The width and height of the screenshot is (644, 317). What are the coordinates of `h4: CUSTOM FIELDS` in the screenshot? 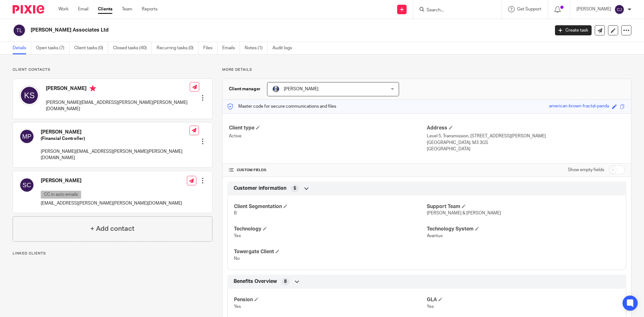 It's located at (328, 170).